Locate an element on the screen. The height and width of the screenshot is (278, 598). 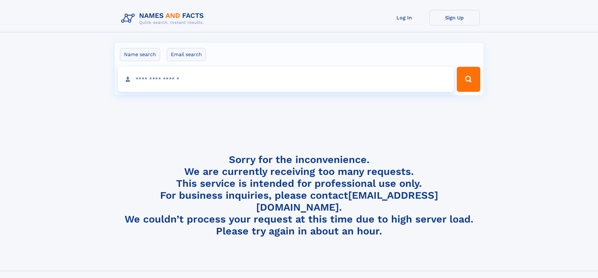
input: search input is located at coordinates (286, 79).